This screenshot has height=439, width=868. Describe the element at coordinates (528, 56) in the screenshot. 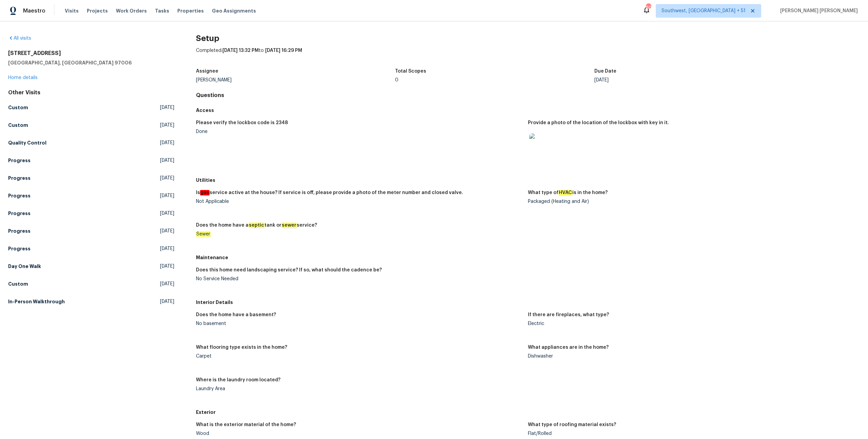

I see `div: Completed: to` at that location.